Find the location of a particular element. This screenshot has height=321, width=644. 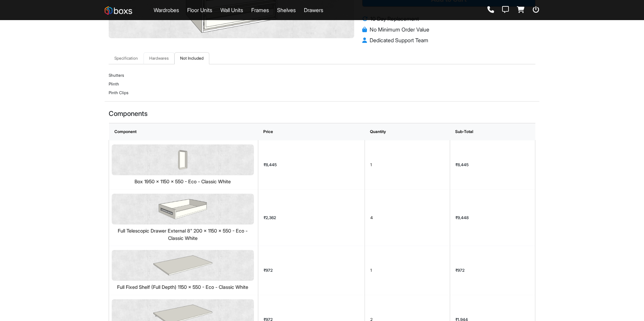

a: Floor Units is located at coordinates (200, 10).